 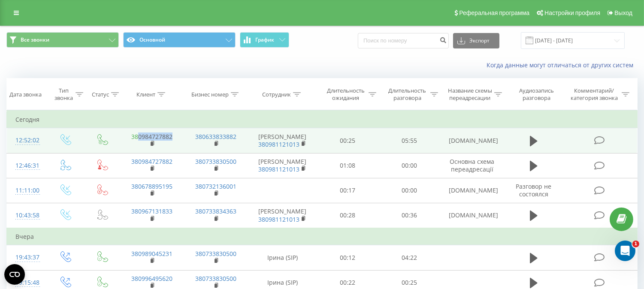 I want to click on button: График, so click(x=264, y=40).